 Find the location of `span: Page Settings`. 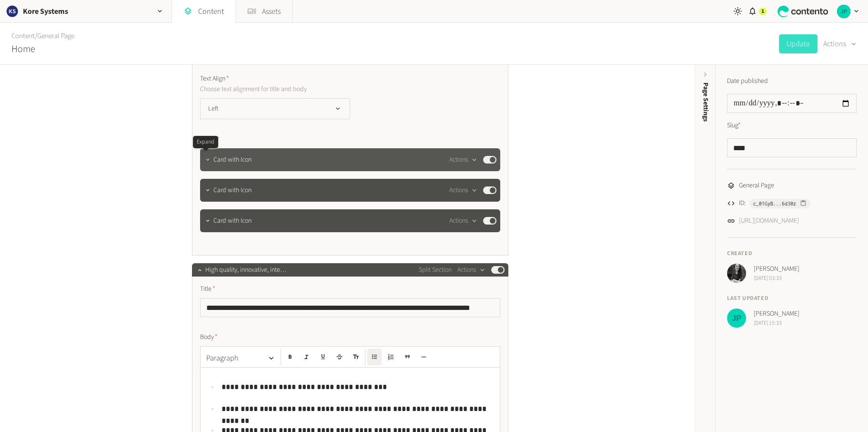

span: Page Settings is located at coordinates (706, 102).